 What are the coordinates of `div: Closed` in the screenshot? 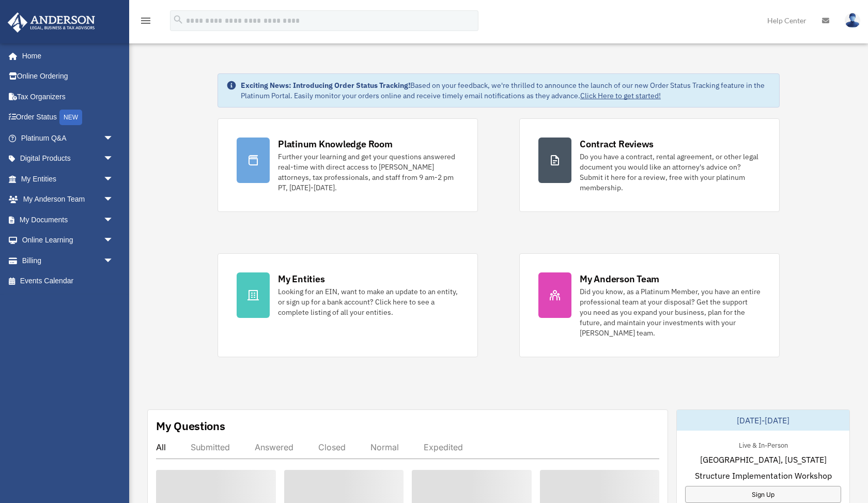 It's located at (332, 447).